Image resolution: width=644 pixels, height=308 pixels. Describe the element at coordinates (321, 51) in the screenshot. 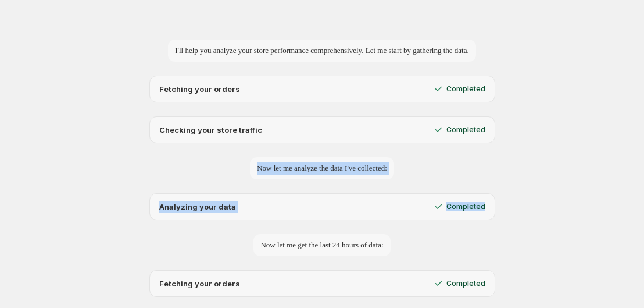

I see `p: I'll help you analyze your store performance comprehensively. Let me start by gathering the data.` at that location.